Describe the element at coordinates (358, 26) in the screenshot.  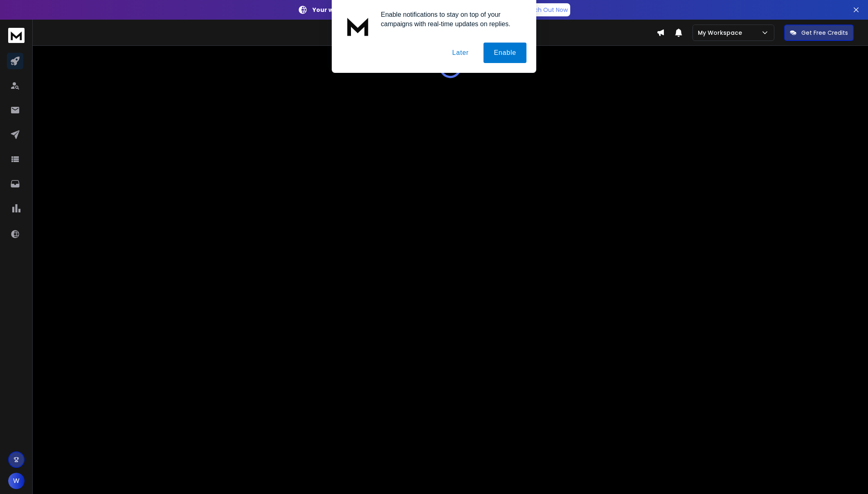
I see `img: notification icon` at that location.